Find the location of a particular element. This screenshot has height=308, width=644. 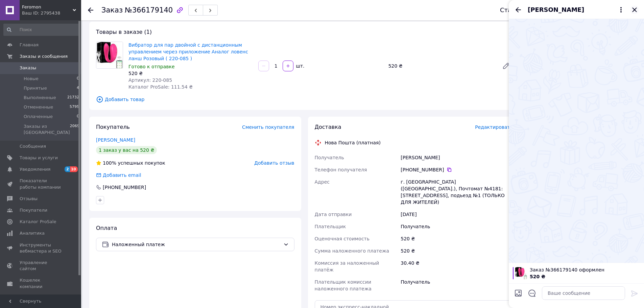

span: Каталог ProSale is located at coordinates (38, 222).